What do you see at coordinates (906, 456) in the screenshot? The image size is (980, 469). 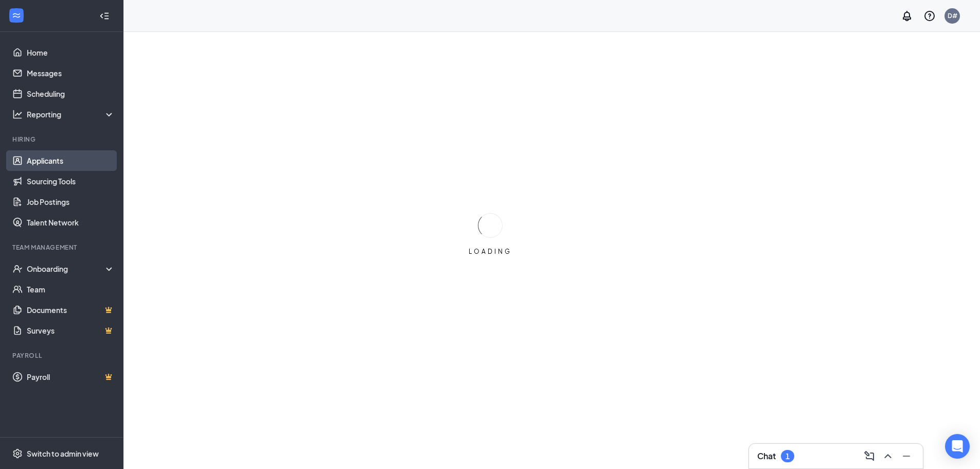 I see `svg: Minimize` at bounding box center [906, 456].